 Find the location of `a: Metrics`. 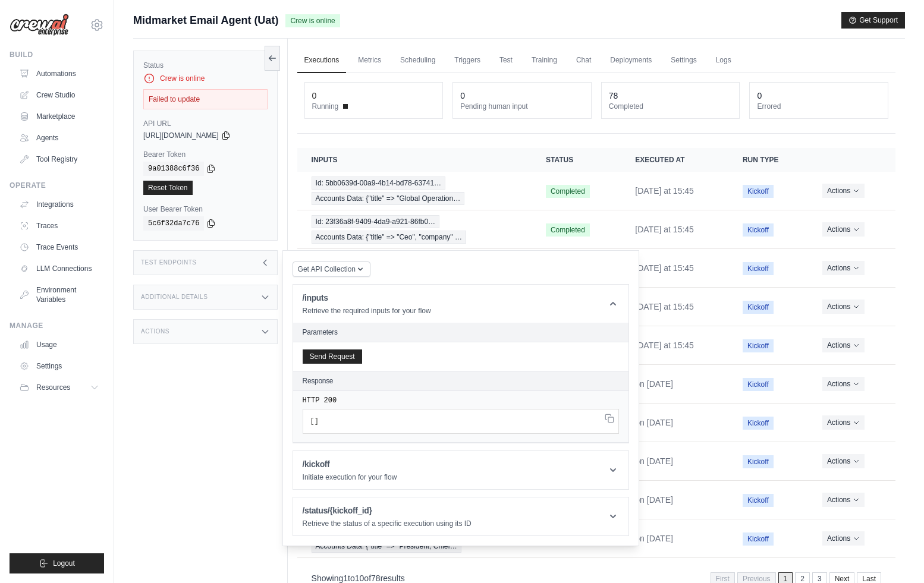

a: Metrics is located at coordinates (369, 61).